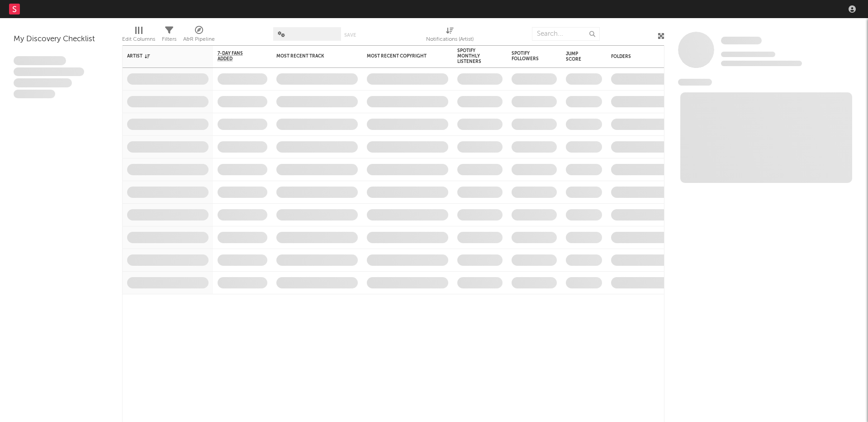 The height and width of the screenshot is (422, 868). Describe the element at coordinates (34, 94) in the screenshot. I see `span: Aliquam viverra` at that location.